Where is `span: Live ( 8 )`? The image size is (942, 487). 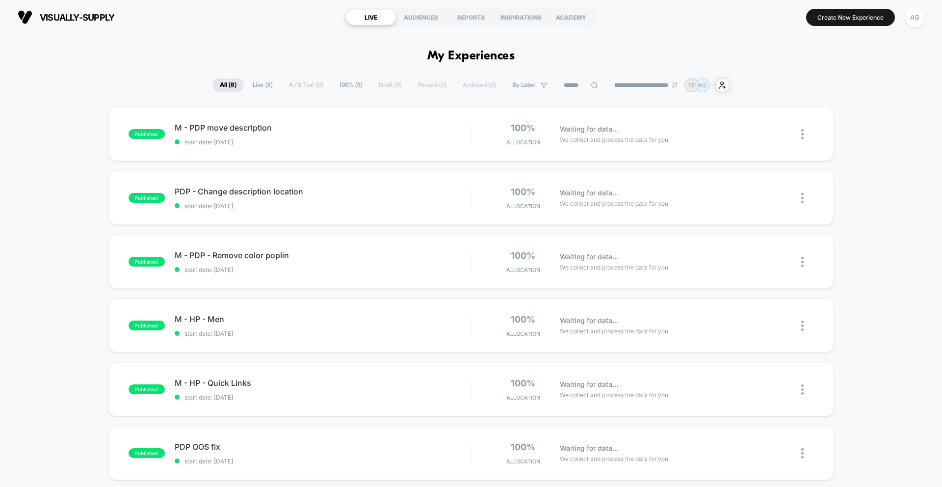 span: Live ( 8 ) is located at coordinates (262, 85).